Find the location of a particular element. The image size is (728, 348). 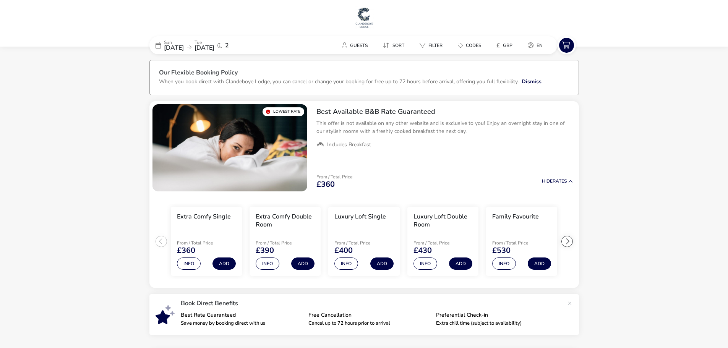

div: 1 / 1 is located at coordinates (230, 148).